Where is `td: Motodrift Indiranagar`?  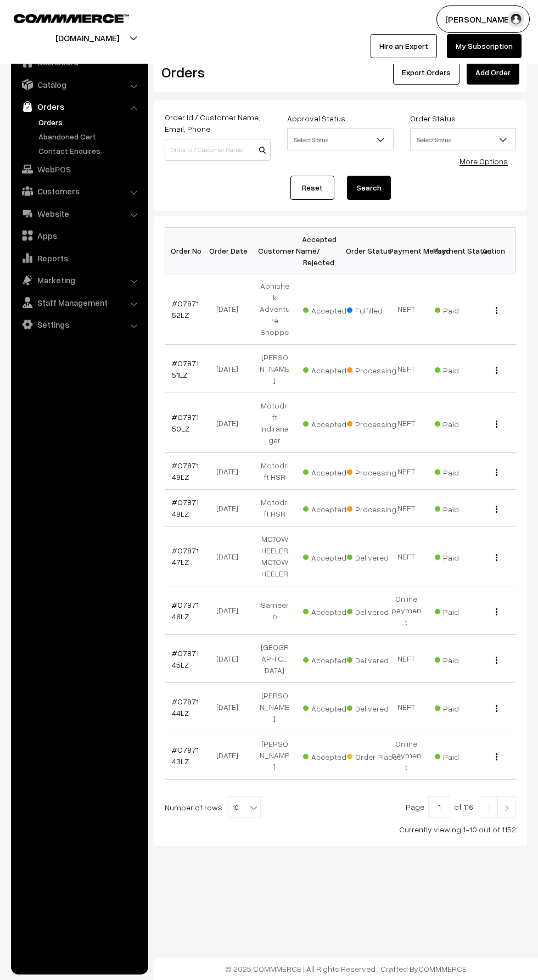 td: Motodrift Indiranagar is located at coordinates (274, 423).